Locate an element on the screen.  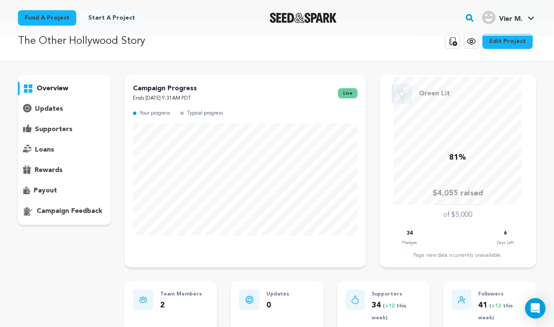
p: Typical progress is located at coordinates (205, 113).